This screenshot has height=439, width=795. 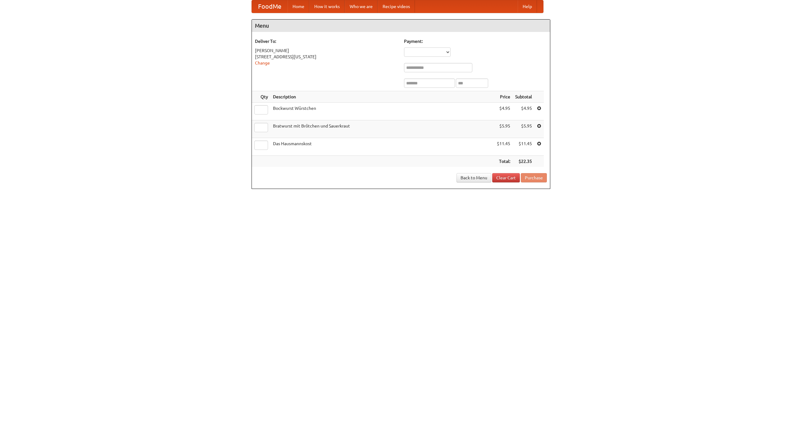 What do you see at coordinates (523, 97) in the screenshot?
I see `th: Subtotal` at bounding box center [523, 97].